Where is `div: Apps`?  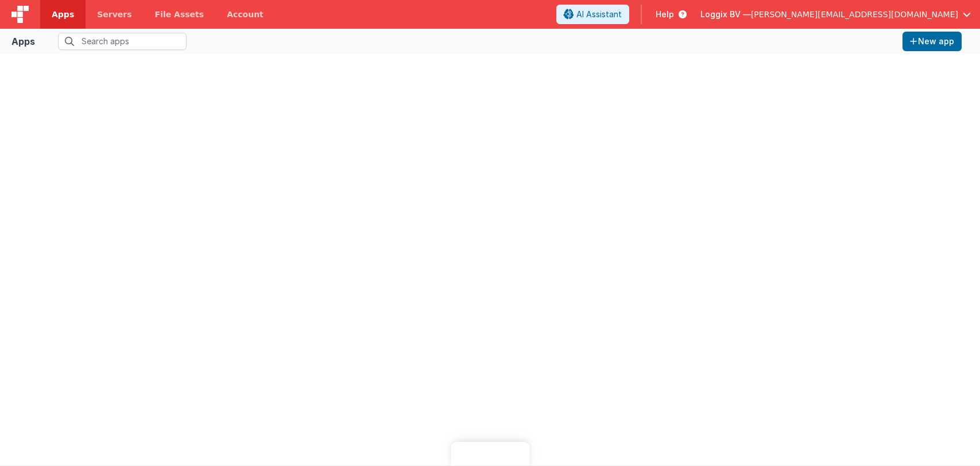 div: Apps is located at coordinates (23, 42).